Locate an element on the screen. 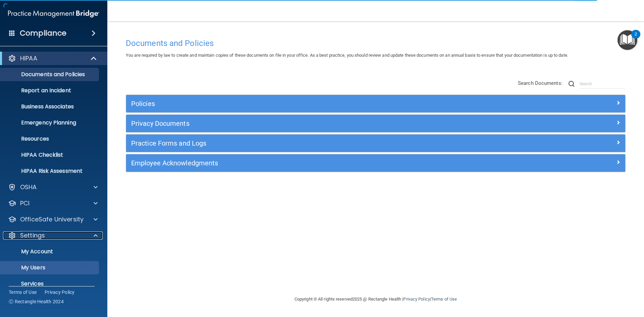 The width and height of the screenshot is (644, 317). span: You are required by law to create and maintain copies of these documents on file in your office. ... is located at coordinates (347, 55).